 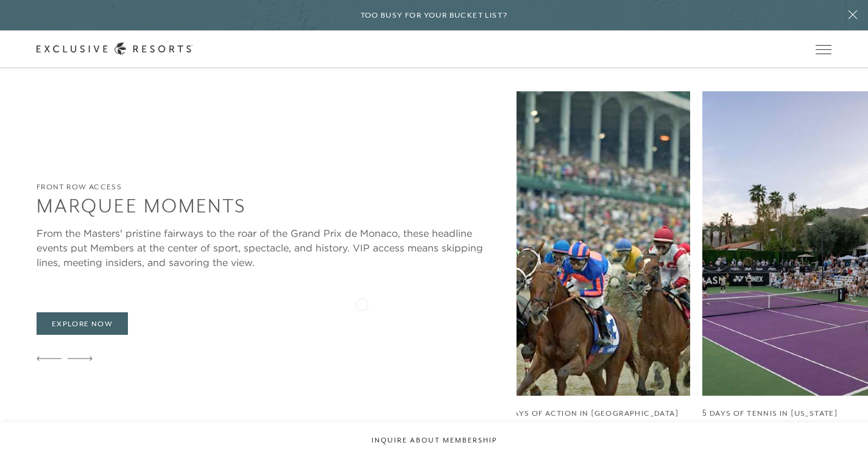 I want to click on div: From the Masters' pristine fairways to the roar of the Grand Prix de Monaco, these headline event..., so click(x=270, y=248).